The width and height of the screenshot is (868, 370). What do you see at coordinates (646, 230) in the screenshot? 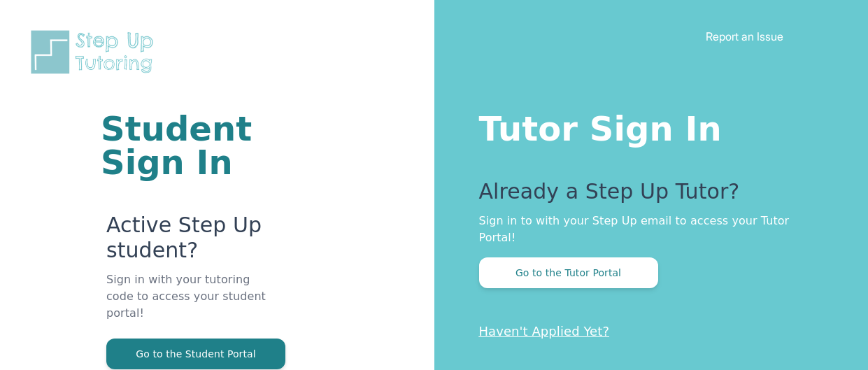
I see `p: Sign in to with your Step Up email to access your Tutor Portal!` at bounding box center [646, 230].